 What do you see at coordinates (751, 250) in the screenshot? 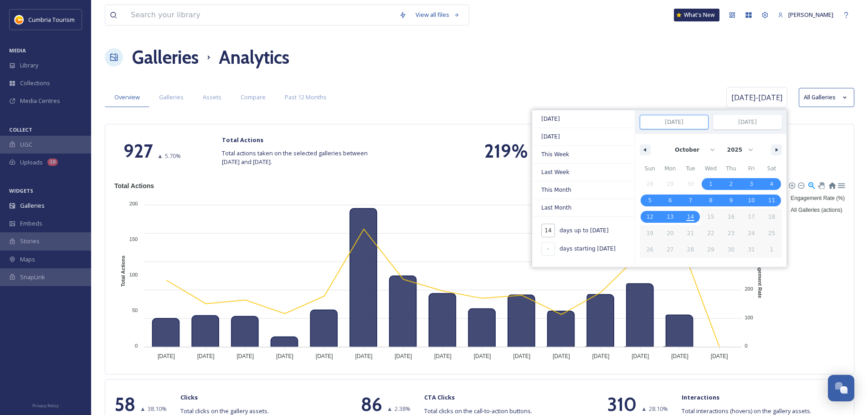
I see `button: 31` at bounding box center [751, 250].